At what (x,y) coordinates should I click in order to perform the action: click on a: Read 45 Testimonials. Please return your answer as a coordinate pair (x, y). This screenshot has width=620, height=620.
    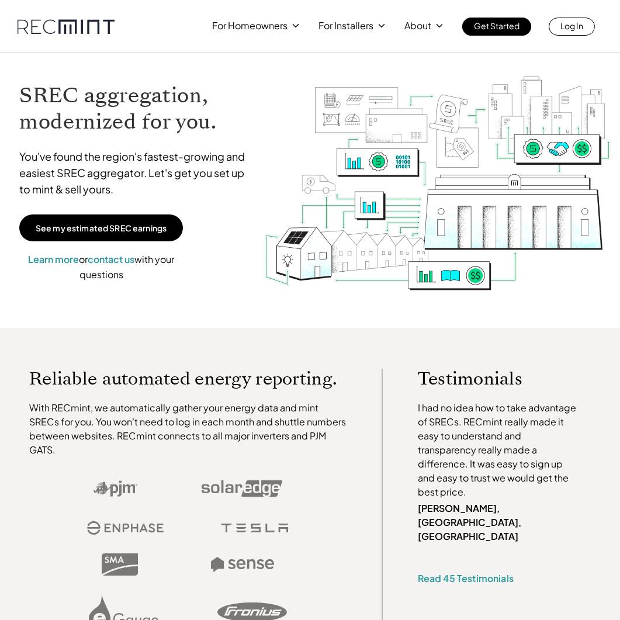
    Looking at the image, I should click on (466, 578).